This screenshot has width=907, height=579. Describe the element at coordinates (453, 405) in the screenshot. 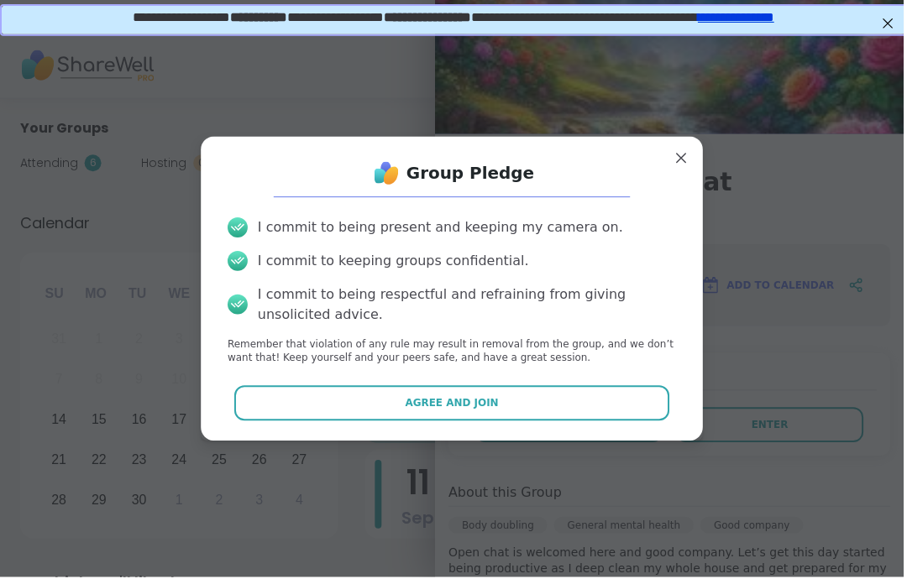

I see `span: Agree and Join` at that location.